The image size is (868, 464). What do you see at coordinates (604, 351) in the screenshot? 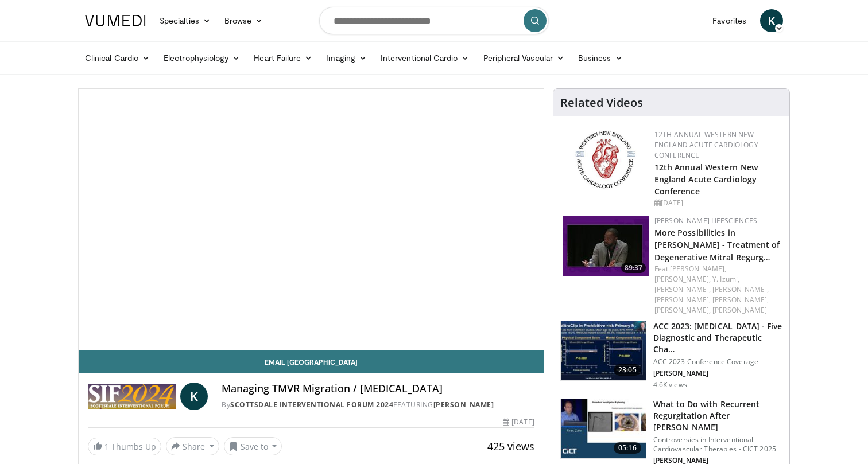
I see `img: 0a7ec154-2fc4-4a7b-b4fc-869099175faf.150x105_q85_crop-smart_upscale.jpg` at bounding box center [604, 351].